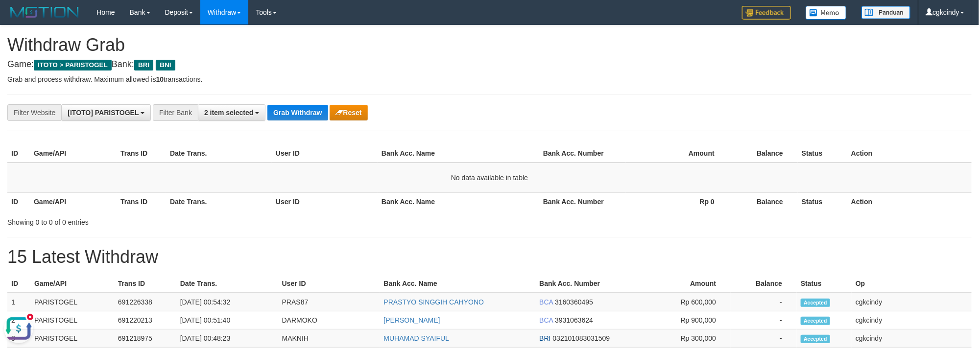 The height and width of the screenshot is (351, 979). What do you see at coordinates (489, 65) in the screenshot?
I see `h4: Game: Bank:` at bounding box center [489, 65].